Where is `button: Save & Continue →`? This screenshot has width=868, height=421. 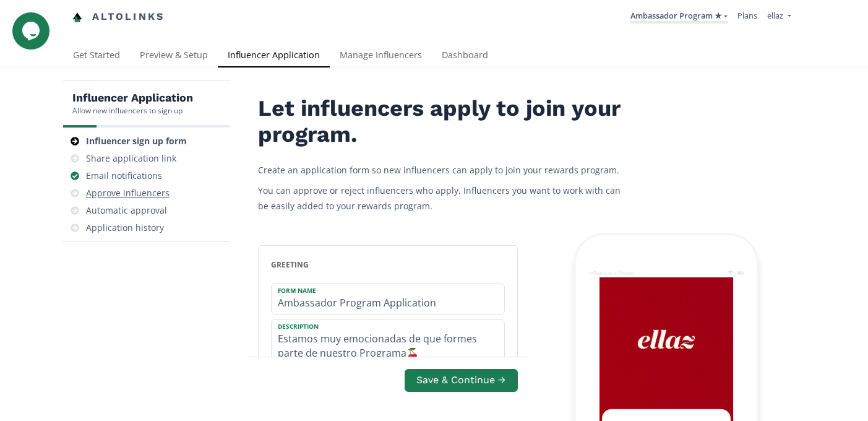 button: Save & Continue → is located at coordinates (461, 380).